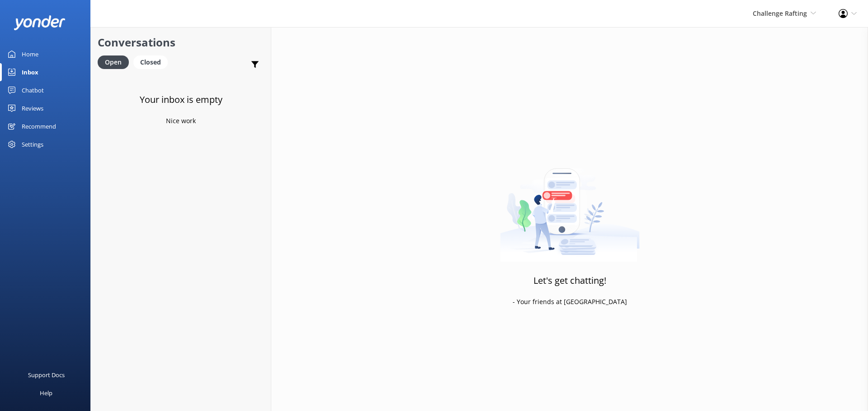 Image resolution: width=868 pixels, height=411 pixels. What do you see at coordinates (181, 121) in the screenshot?
I see `p: Nice work` at bounding box center [181, 121].